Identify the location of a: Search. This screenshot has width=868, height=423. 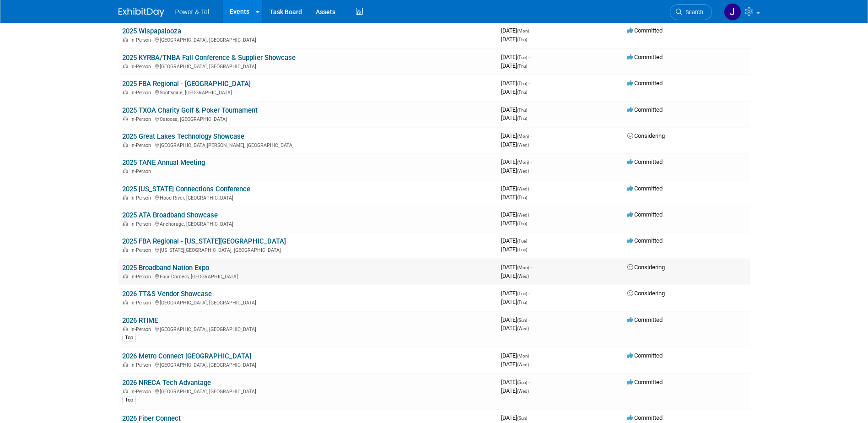
(691, 12).